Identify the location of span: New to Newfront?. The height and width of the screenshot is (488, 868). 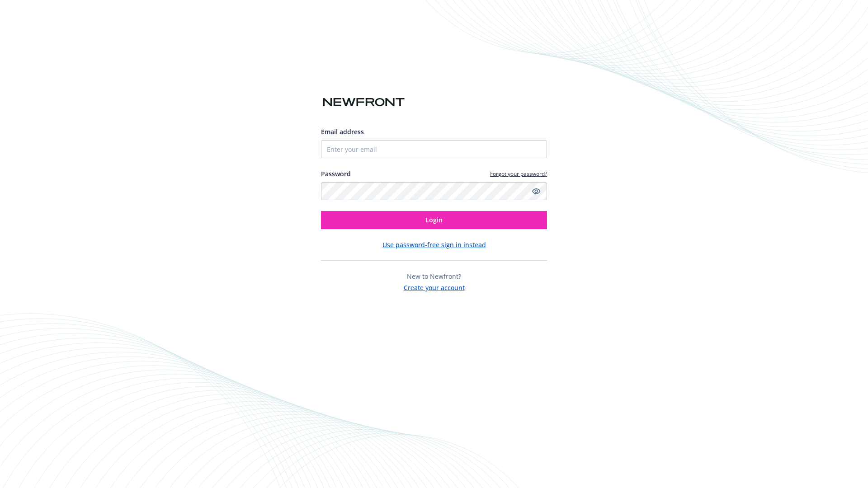
(434, 276).